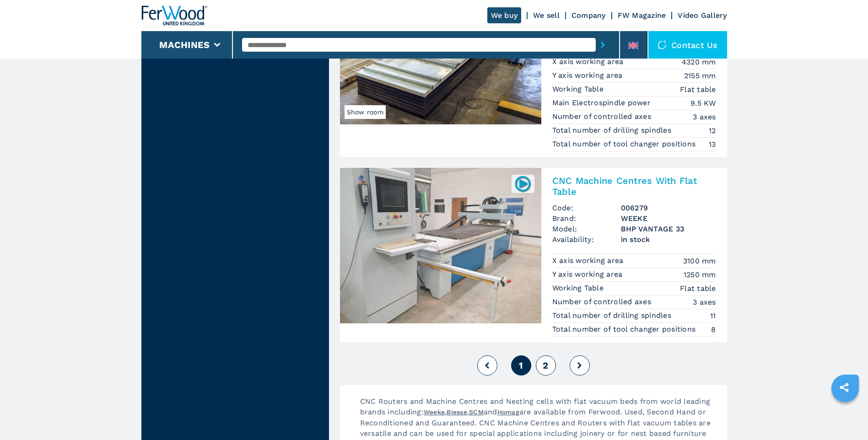  I want to click on span: Show room, so click(365, 112).